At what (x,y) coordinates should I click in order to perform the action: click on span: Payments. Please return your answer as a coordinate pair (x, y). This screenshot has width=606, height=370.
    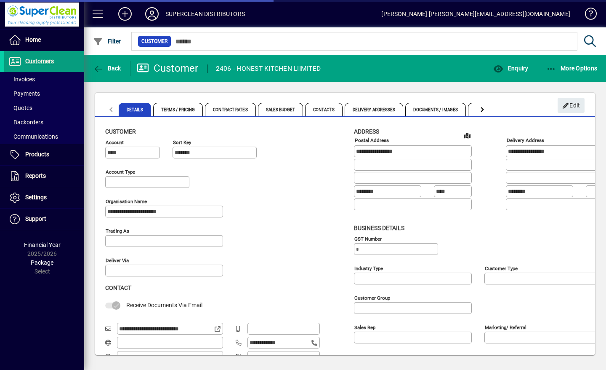
    Looking at the image, I should click on (24, 93).